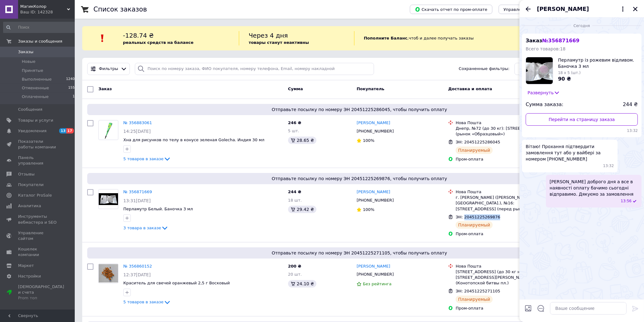 The image size is (644, 322). Describe the element at coordinates (30, 110) in the screenshot. I see `span: Сообщения` at that location.